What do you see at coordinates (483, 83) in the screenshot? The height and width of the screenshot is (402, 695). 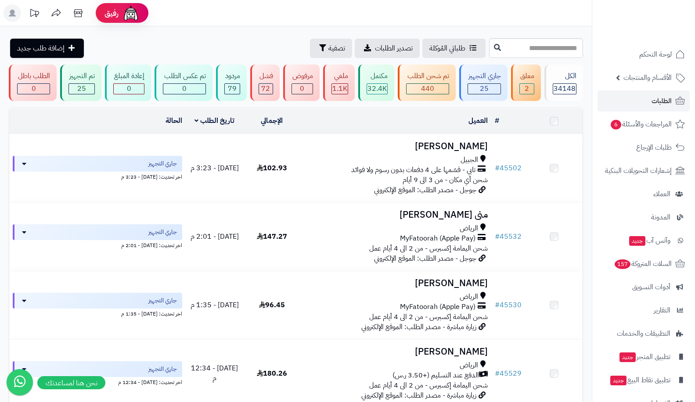 I see `a: جاري التجهيز 25` at bounding box center [483, 83].